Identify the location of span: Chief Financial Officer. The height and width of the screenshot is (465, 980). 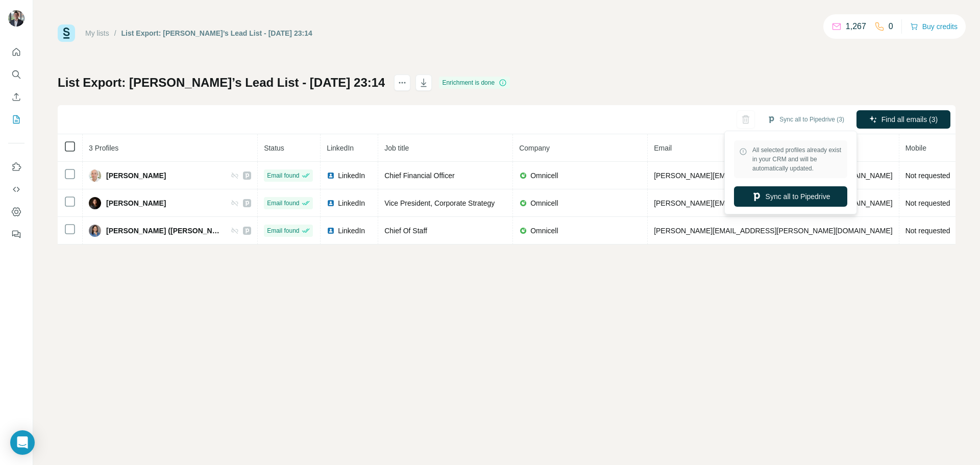
(419, 176).